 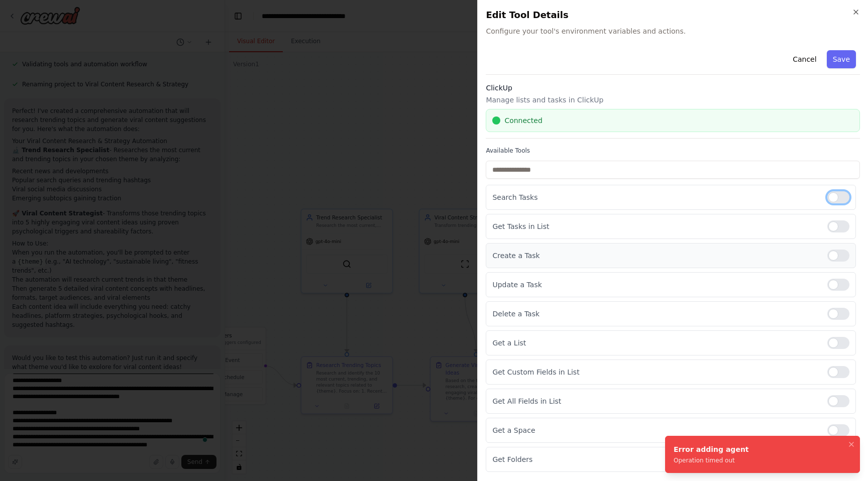 I want to click on h3: ClickUp, so click(x=673, y=88).